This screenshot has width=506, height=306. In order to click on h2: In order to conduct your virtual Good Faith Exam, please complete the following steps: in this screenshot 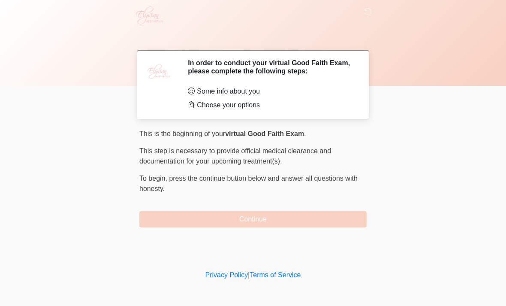, I will do `click(271, 67)`.